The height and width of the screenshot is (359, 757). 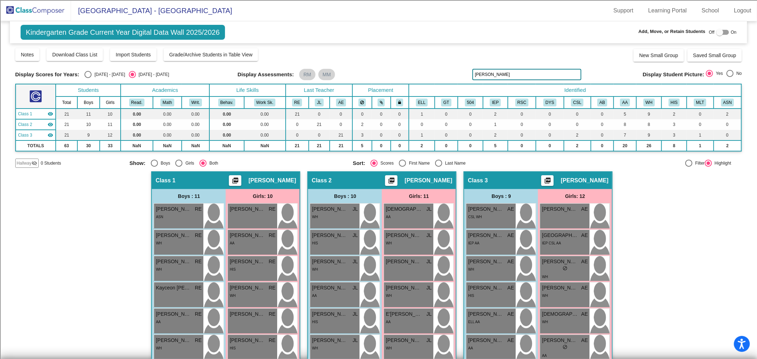 What do you see at coordinates (88, 90) in the screenshot?
I see `th: Students` at bounding box center [88, 90].